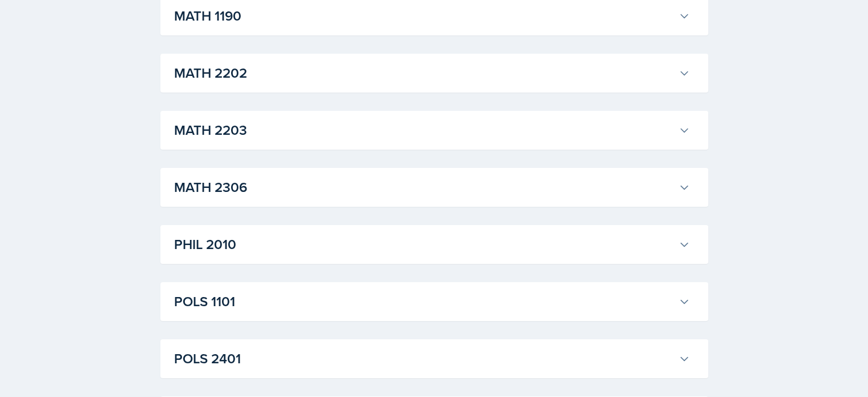 The height and width of the screenshot is (397, 868). Describe the element at coordinates (432, 245) in the screenshot. I see `button: PHIL 2010` at that location.